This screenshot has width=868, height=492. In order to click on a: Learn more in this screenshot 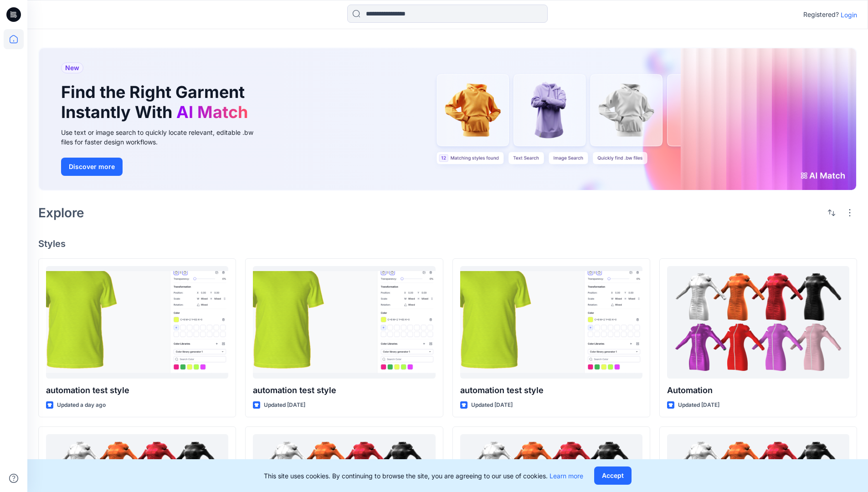, I will do `click(566, 475)`.